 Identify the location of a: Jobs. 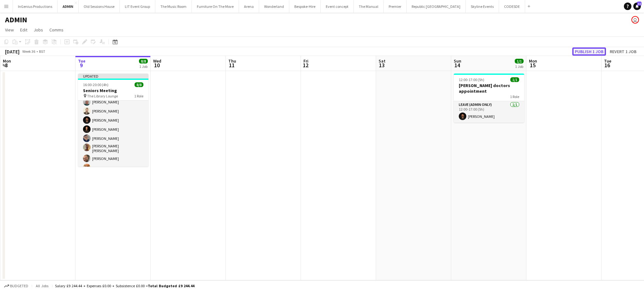
(38, 30).